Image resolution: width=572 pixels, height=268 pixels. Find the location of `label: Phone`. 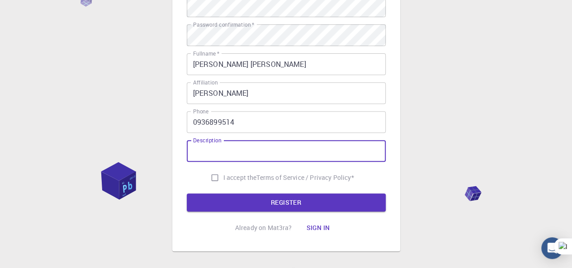

label: Phone is located at coordinates (201, 111).